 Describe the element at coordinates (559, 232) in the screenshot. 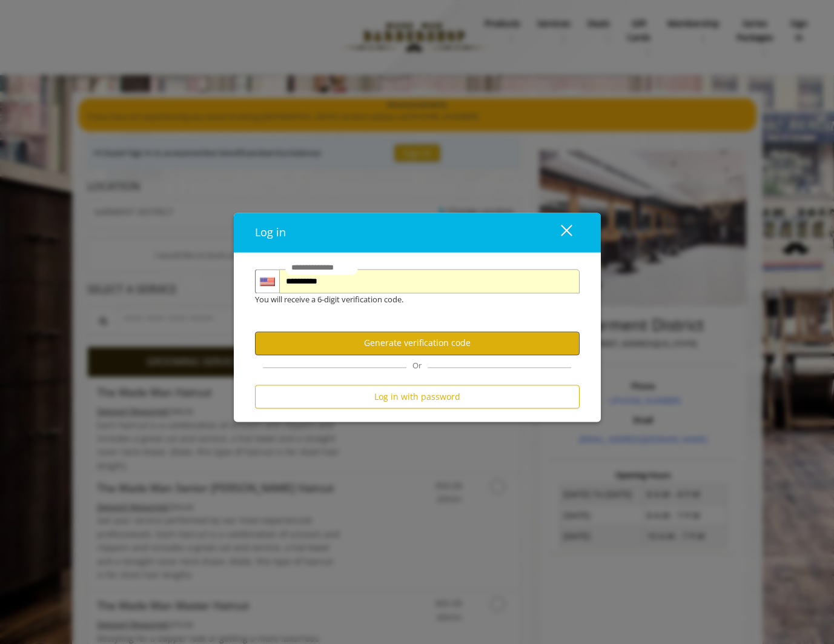

I see `button: close dialog` at that location.